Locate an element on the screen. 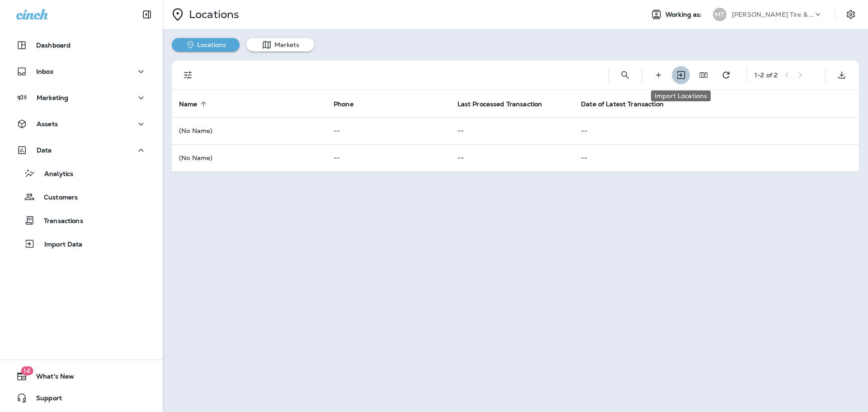 This screenshot has height=412, width=868. button: Export as CSV is located at coordinates (842, 75).